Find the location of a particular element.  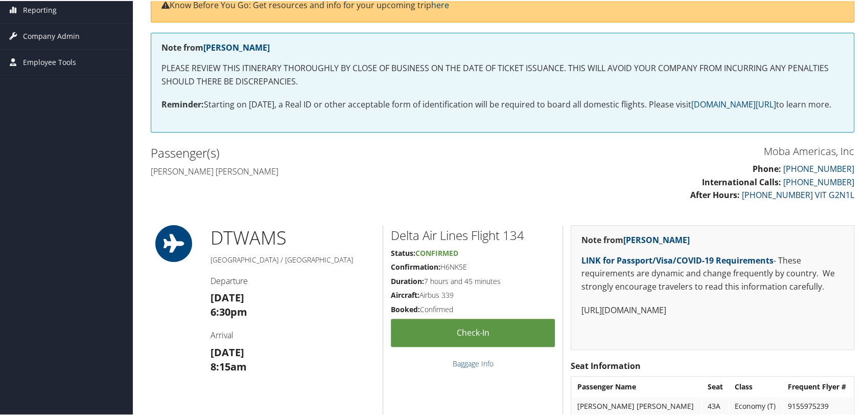

h5: 7 hours and 45 minutes is located at coordinates (472, 280).